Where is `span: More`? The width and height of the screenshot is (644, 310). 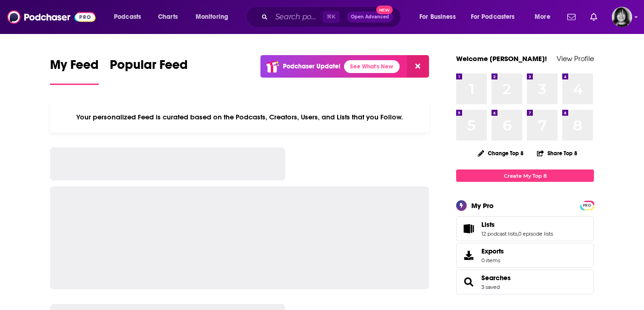 span: More is located at coordinates (543, 17).